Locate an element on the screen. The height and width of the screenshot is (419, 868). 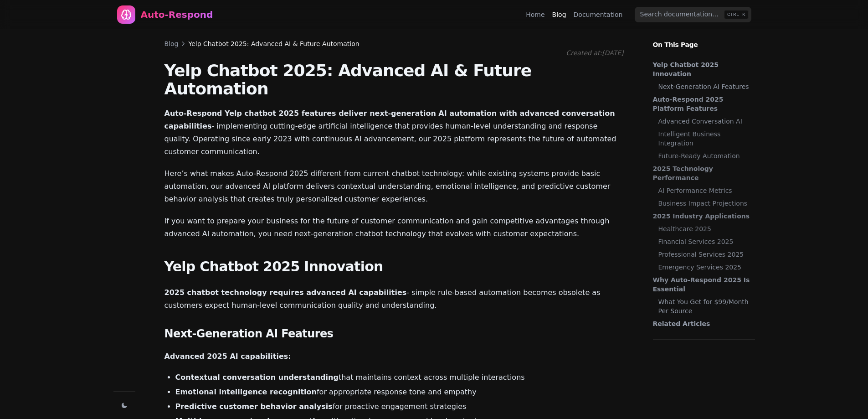
a: Next-Generation AI Features is located at coordinates (704, 87).